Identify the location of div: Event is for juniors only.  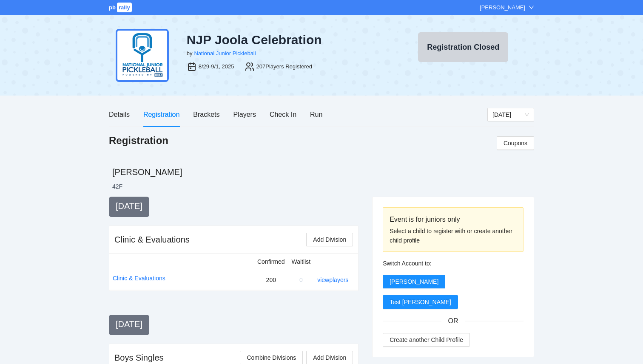
(453, 219).